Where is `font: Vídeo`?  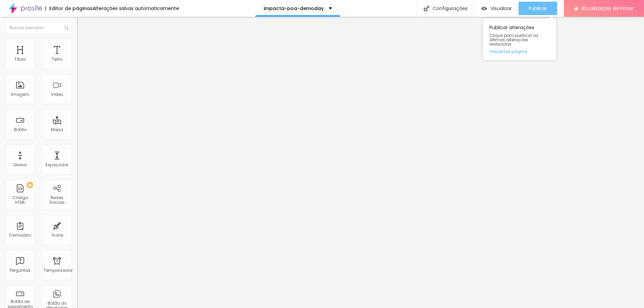 font: Vídeo is located at coordinates (57, 94).